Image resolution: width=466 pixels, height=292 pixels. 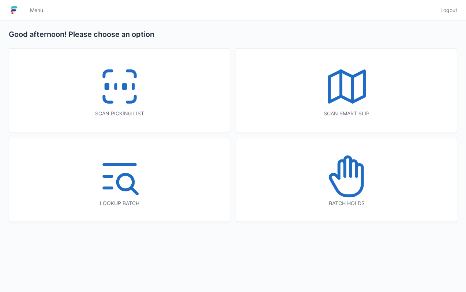 What do you see at coordinates (119, 90) in the screenshot?
I see `a: Scan picking list` at bounding box center [119, 90].